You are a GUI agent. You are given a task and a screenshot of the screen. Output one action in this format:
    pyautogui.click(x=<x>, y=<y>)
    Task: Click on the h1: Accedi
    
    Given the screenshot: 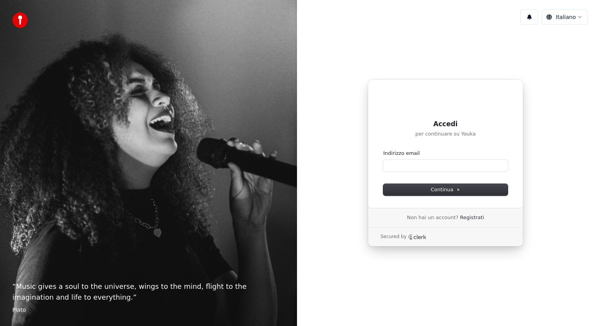 What is the action you would take?
    pyautogui.click(x=446, y=124)
    